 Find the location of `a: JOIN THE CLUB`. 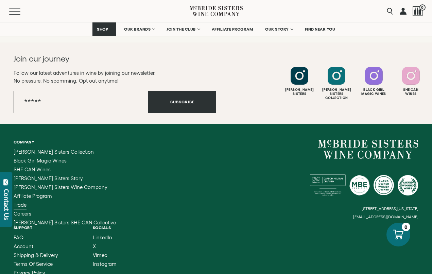

a: JOIN THE CLUB is located at coordinates (183, 29).